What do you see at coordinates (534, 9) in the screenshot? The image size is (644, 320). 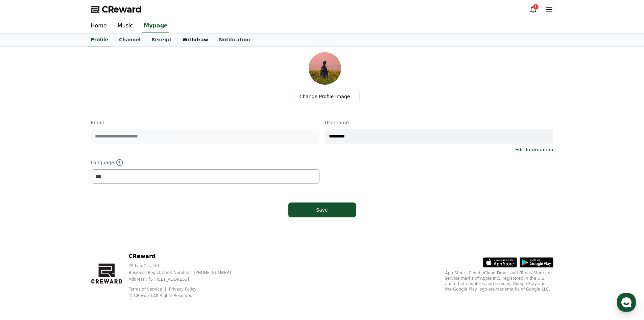 I see `a: 1` at bounding box center [534, 9].